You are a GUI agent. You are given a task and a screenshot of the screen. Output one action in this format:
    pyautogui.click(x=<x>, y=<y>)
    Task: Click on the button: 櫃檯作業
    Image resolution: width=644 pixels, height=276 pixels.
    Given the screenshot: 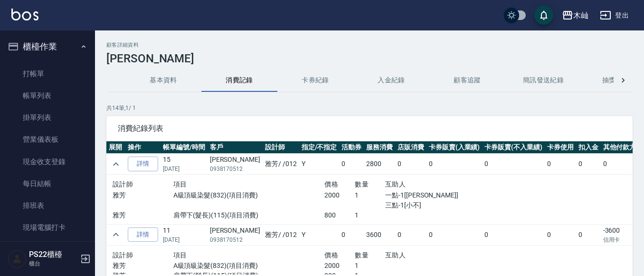 What is the action you would take?
    pyautogui.click(x=48, y=47)
    